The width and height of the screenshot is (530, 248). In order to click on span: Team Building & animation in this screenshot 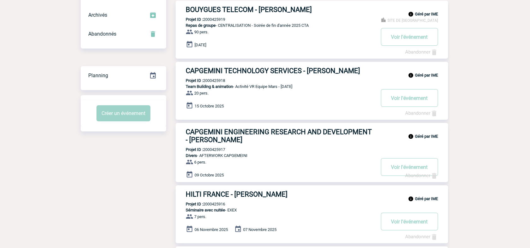, I will do `click(210, 86)`.